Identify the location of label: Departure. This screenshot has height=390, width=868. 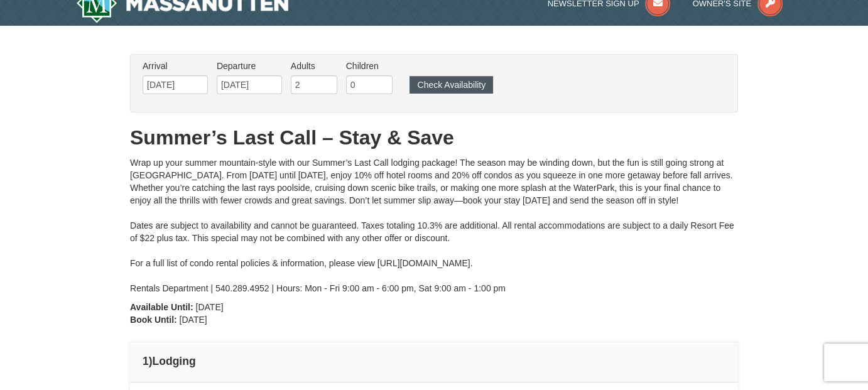
(250, 66).